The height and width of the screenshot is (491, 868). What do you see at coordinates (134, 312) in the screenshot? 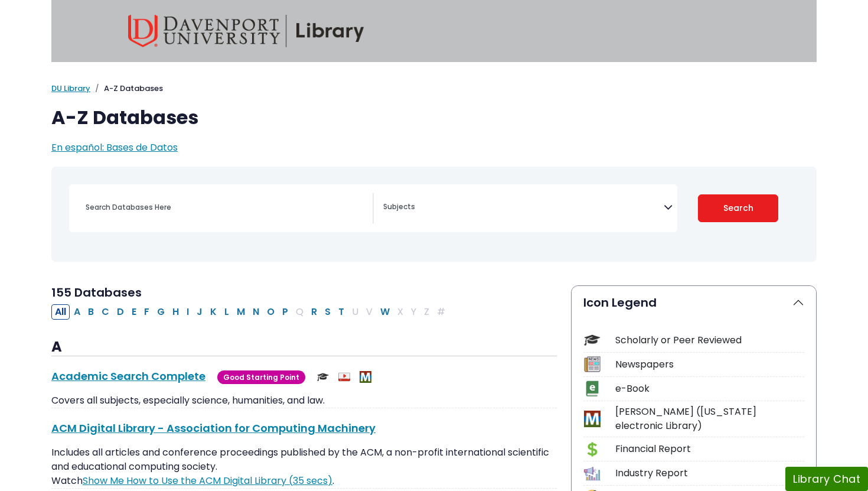
I see `button: Filter Results E` at bounding box center [134, 312].